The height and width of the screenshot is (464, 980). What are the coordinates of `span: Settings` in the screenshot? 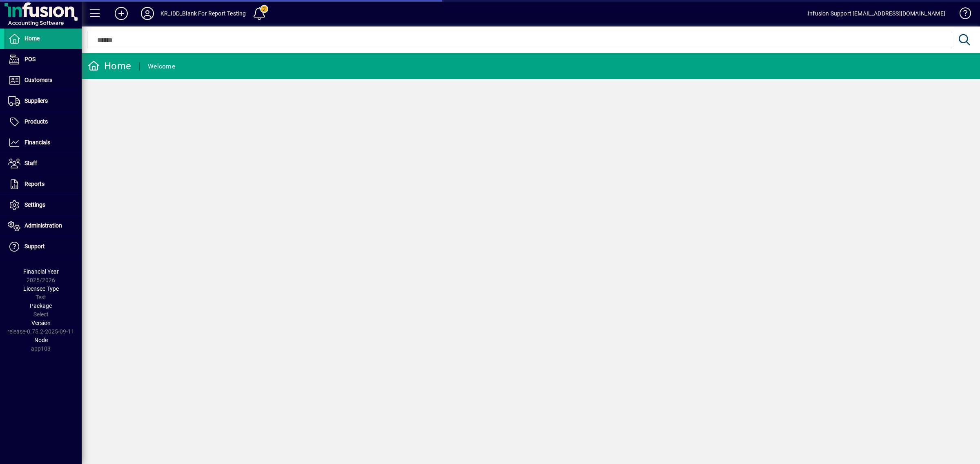 It's located at (35, 205).